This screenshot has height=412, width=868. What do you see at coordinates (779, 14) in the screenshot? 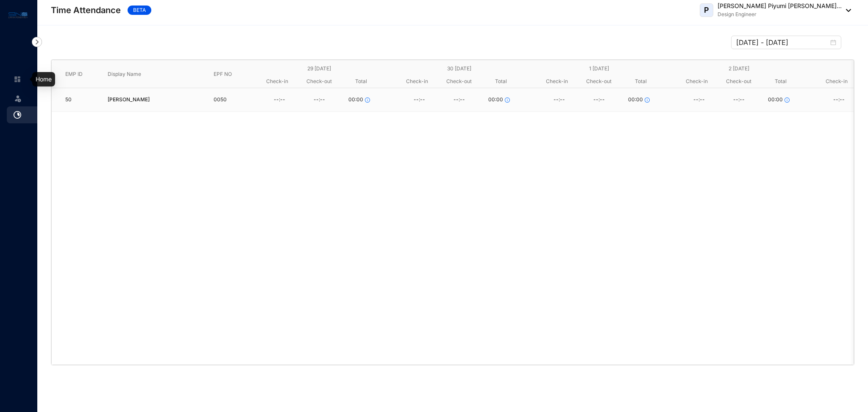
I see `p: Design Engineer` at bounding box center [779, 14].